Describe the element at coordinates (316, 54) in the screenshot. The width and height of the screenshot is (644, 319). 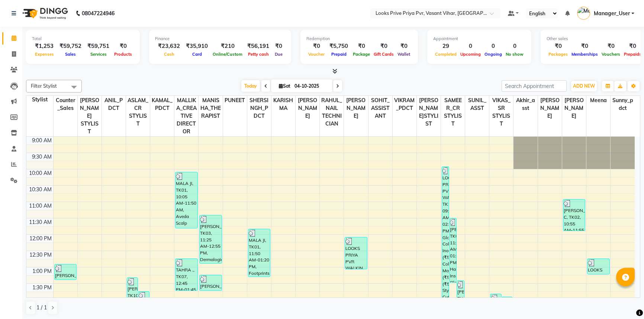
I see `span: Voucher` at that location.